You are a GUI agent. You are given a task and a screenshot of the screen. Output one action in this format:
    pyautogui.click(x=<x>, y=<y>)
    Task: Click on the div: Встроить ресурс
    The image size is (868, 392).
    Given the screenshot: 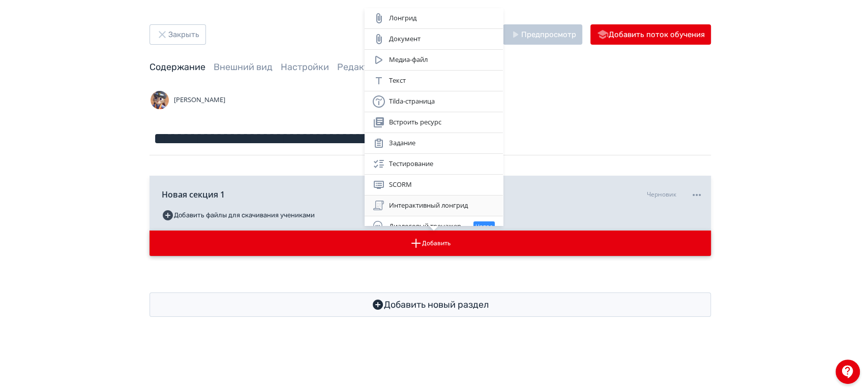 What is the action you would take?
    pyautogui.click(x=434, y=122)
    